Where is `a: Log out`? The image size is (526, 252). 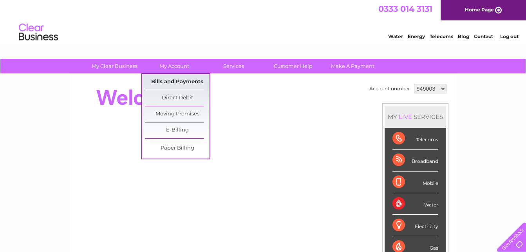 a: Log out is located at coordinates (510, 36).